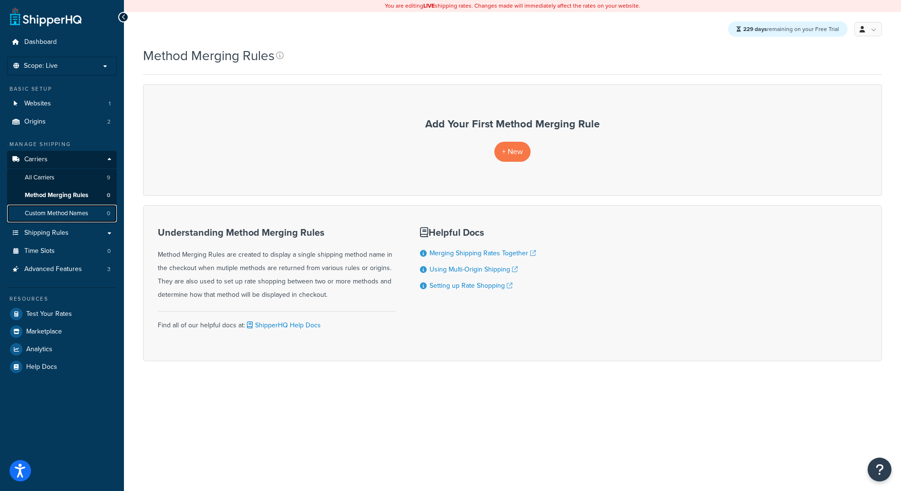 This screenshot has width=901, height=491. What do you see at coordinates (40, 177) in the screenshot?
I see `span: All Carriers` at bounding box center [40, 177].